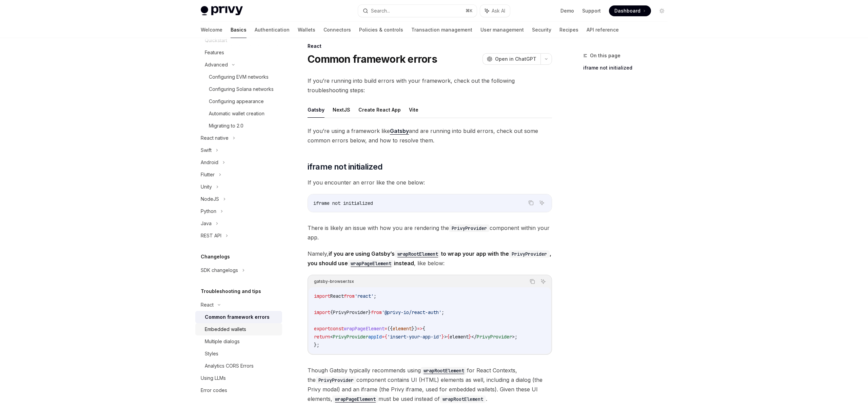 Image resolution: width=868 pixels, height=410 pixels. What do you see at coordinates (380, 11) in the screenshot?
I see `div: Search...` at bounding box center [380, 11].